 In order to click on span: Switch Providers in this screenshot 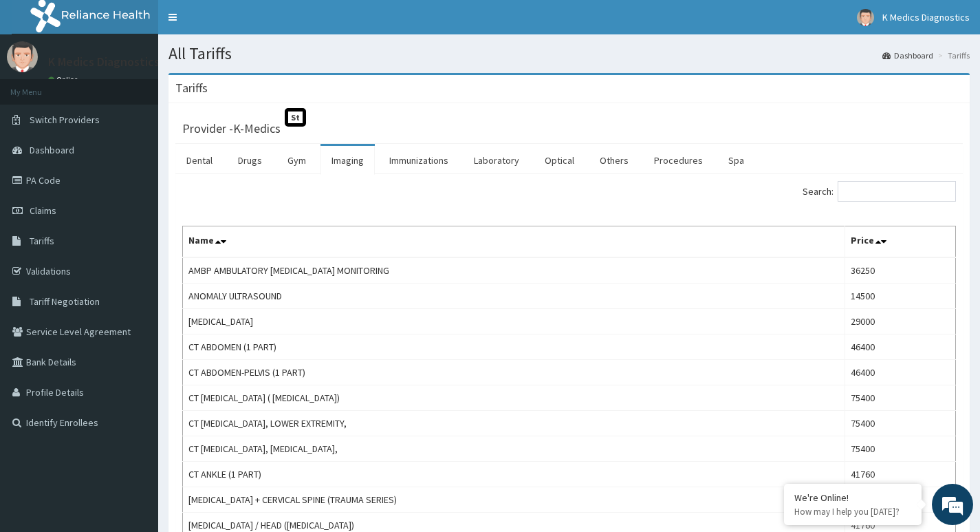, I will do `click(65, 120)`.